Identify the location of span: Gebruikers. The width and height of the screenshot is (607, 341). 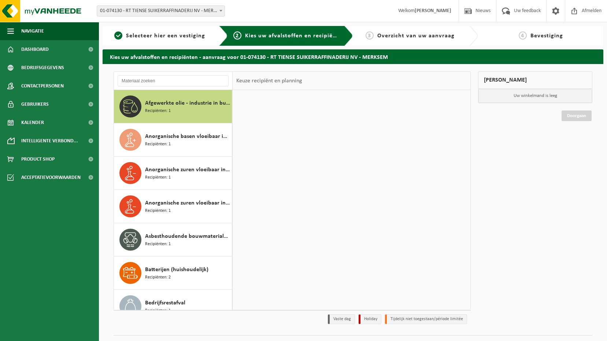
(35, 104).